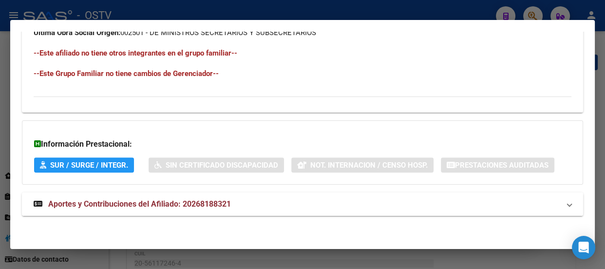 The height and width of the screenshot is (269, 605). I want to click on h4: --Este afiliado no tiene otros integrantes en el grupo familiar--, so click(303, 53).